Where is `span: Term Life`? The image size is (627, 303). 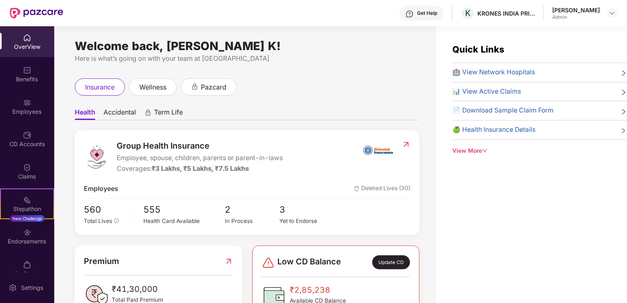 span: Term Life is located at coordinates (169, 114).